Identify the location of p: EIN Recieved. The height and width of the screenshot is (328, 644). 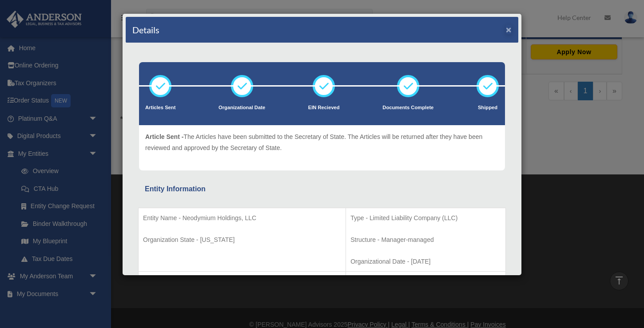
(324, 108).